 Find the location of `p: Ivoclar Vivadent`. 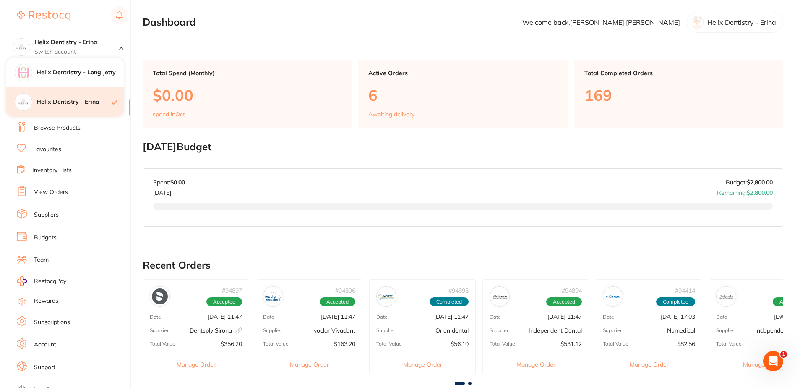

p: Ivoclar Vivadent is located at coordinates (334, 330).